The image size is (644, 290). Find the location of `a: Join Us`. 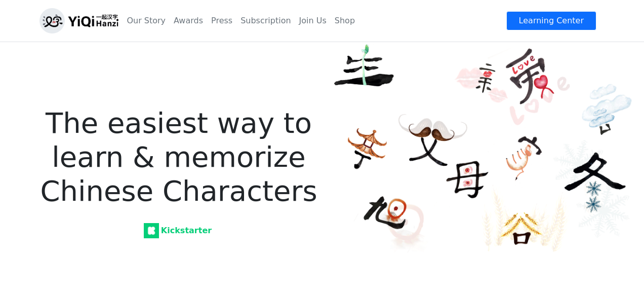

a: Join Us is located at coordinates (313, 21).